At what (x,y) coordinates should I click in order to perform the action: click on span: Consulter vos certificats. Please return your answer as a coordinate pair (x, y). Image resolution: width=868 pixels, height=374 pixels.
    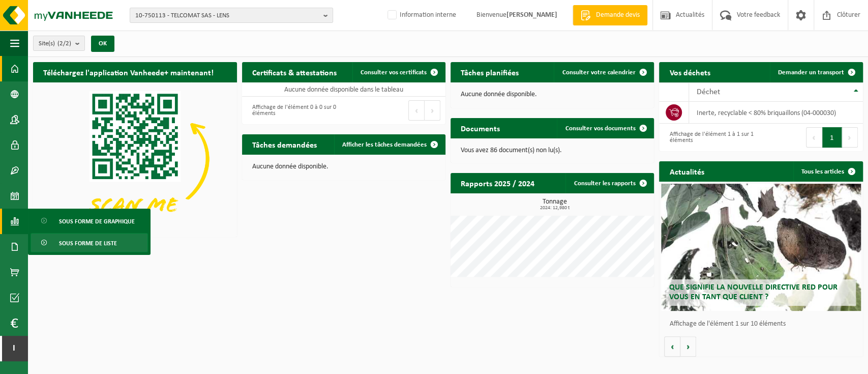
    Looking at the image, I should click on (394, 73).